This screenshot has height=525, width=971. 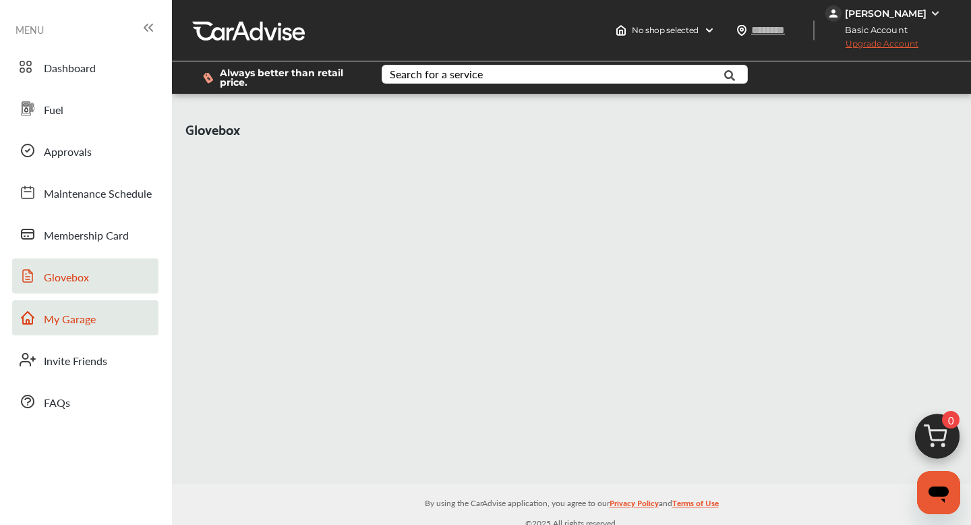 What do you see at coordinates (69, 69) in the screenshot?
I see `span: Dashboard` at bounding box center [69, 69].